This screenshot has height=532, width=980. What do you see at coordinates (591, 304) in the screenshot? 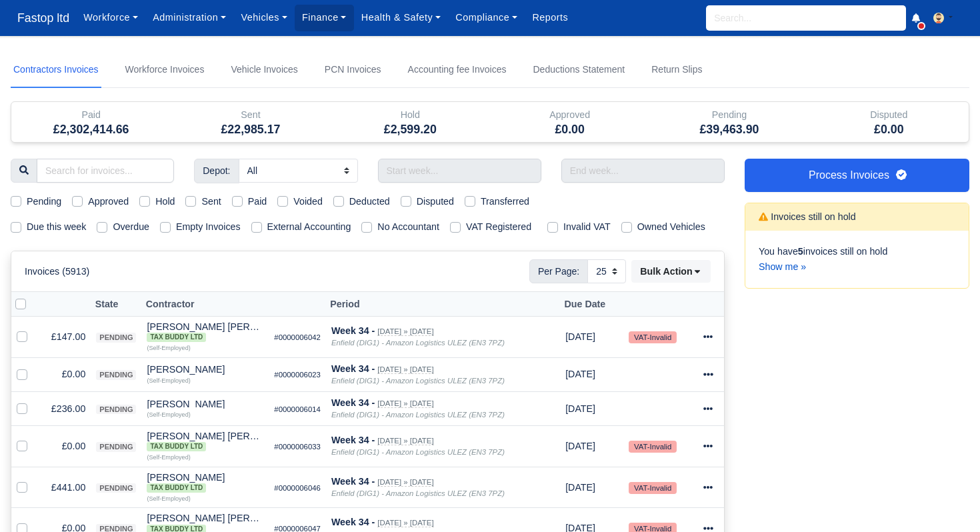
I see `th: Due Date` at bounding box center [591, 304].